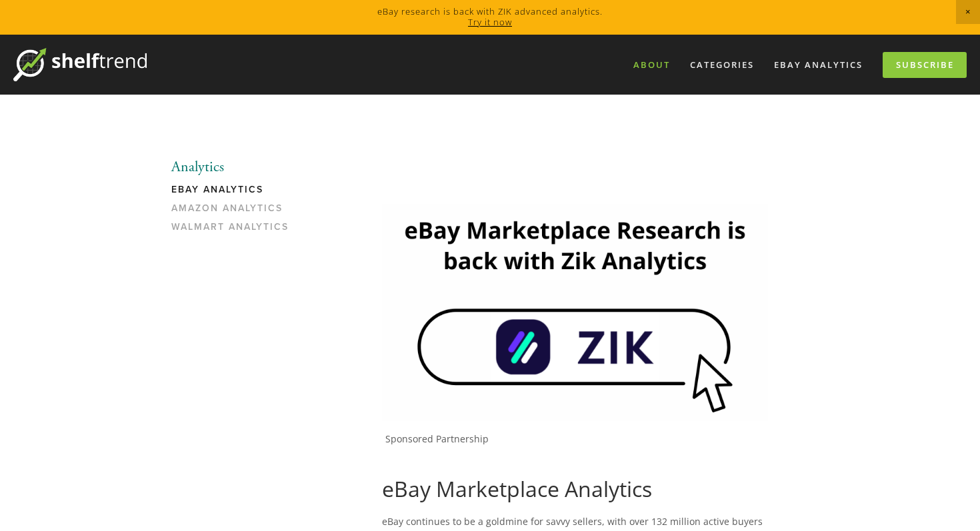 The height and width of the screenshot is (531, 980). Describe the element at coordinates (574, 312) in the screenshot. I see `a: Zik Analytics Sponsored Ad` at that location.